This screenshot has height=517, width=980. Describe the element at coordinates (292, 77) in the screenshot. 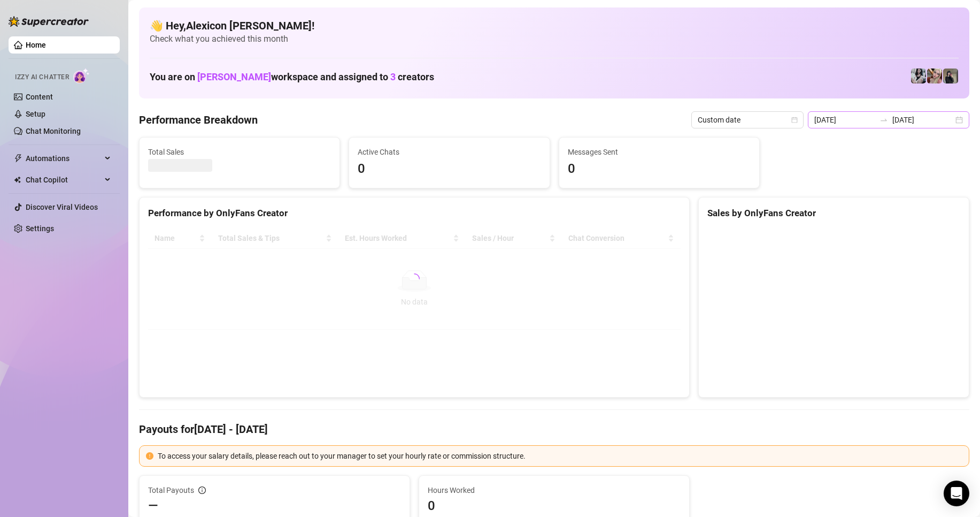

I see `h1: You are on workspace and assigned to creators` at that location.